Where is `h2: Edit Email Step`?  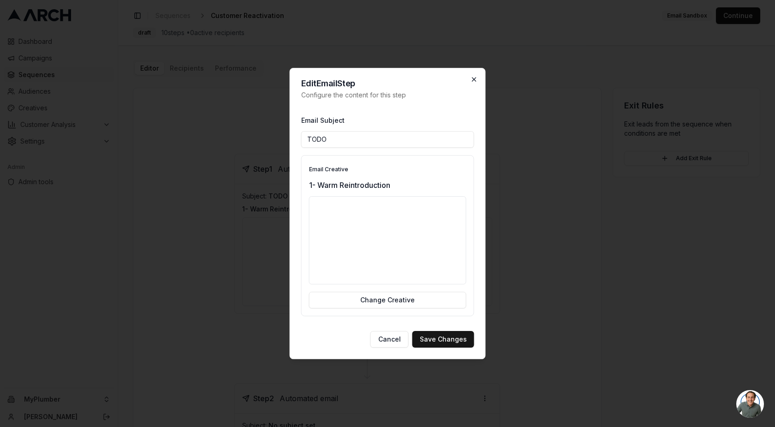
h2: Edit Email Step is located at coordinates (388, 84).